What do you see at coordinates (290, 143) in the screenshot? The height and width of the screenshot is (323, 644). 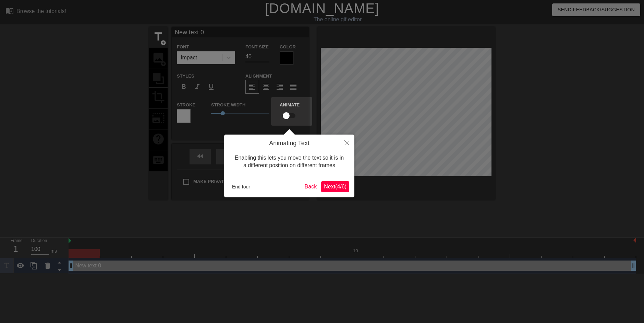 I see `h4: Animating Text` at bounding box center [290, 143].